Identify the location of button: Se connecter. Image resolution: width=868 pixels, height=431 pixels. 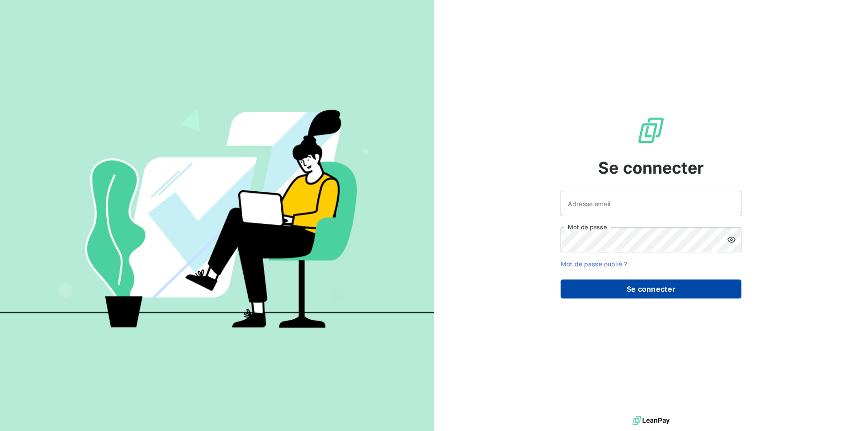
(651, 289).